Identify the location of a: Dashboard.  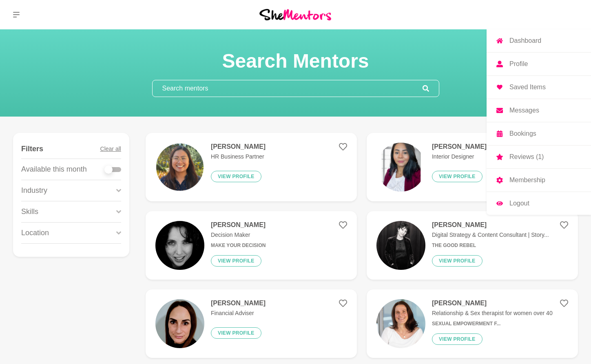
(538, 41).